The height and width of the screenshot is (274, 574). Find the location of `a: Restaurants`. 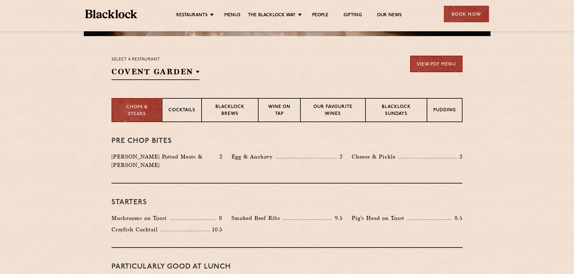

a: Restaurants is located at coordinates (192, 16).